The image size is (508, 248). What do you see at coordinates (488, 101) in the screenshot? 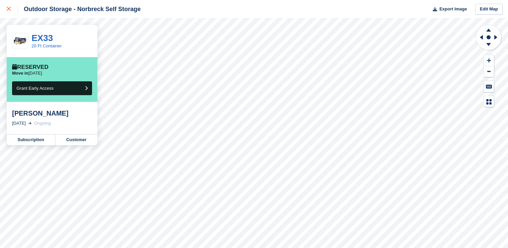
I see `button: Map Legend` at bounding box center [488, 101].